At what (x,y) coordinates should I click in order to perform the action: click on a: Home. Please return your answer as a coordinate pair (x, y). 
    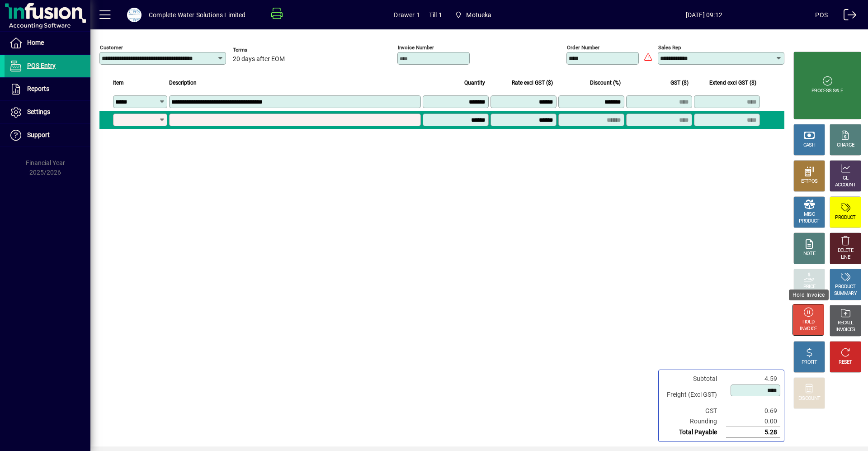
    Looking at the image, I should click on (48, 43).